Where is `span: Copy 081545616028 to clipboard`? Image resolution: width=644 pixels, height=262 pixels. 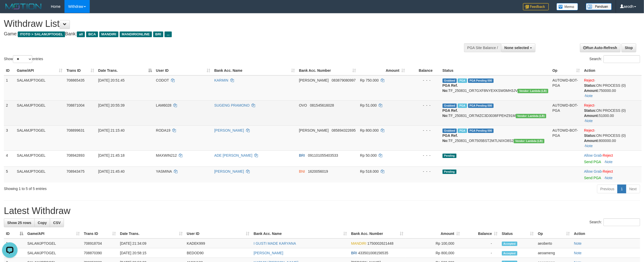 span: Copy 081545616028 to clipboard is located at coordinates (322, 105).